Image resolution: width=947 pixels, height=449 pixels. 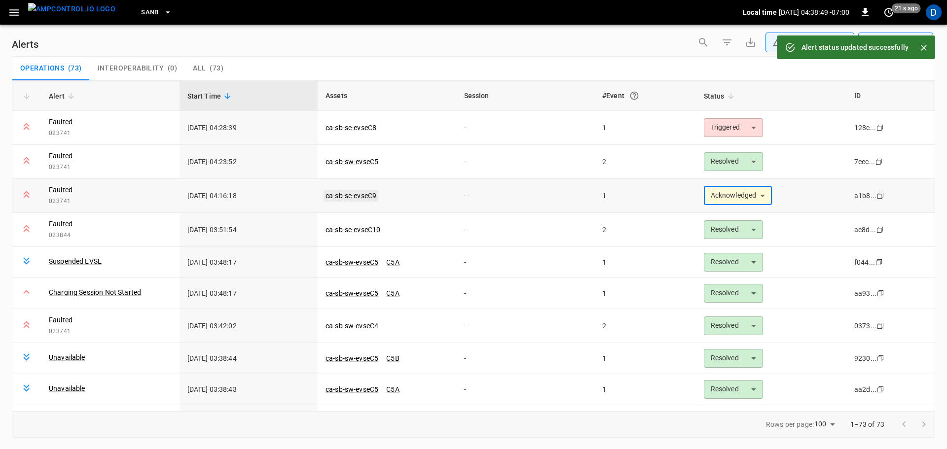 What do you see at coordinates (525, 96) in the screenshot?
I see `th: Session` at bounding box center [525, 96].